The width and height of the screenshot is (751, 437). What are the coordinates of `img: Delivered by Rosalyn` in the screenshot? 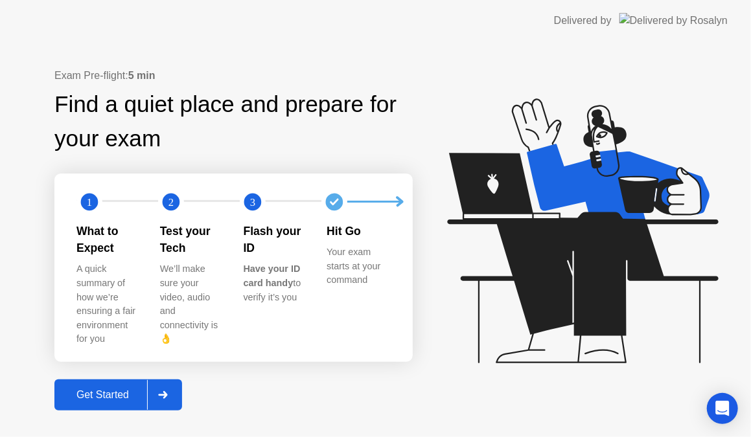 It's located at (673, 20).